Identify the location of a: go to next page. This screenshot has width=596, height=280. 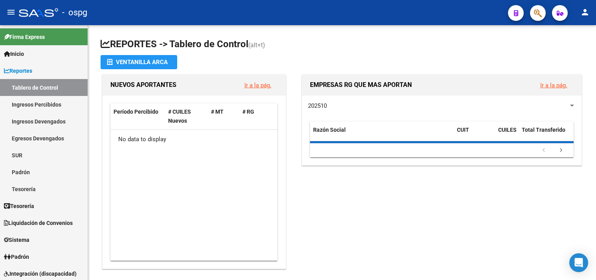
(561, 151).